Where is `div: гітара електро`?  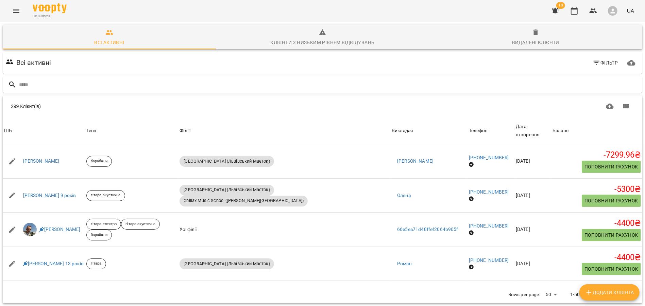 div: гітара електро is located at coordinates (104, 224).